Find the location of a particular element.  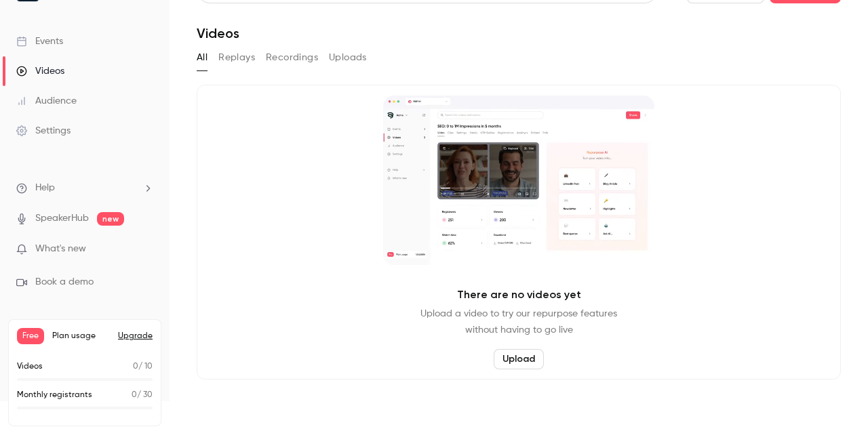

li: help-dropdown-opener is located at coordinates (85, 188).